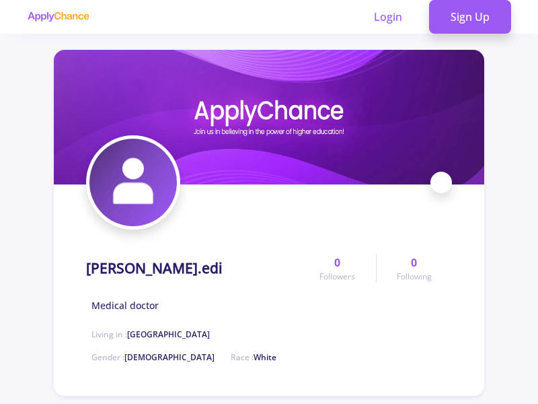 Image resolution: width=538 pixels, height=404 pixels. What do you see at coordinates (58, 17) in the screenshot?
I see `img: applychance logo text only` at bounding box center [58, 17].